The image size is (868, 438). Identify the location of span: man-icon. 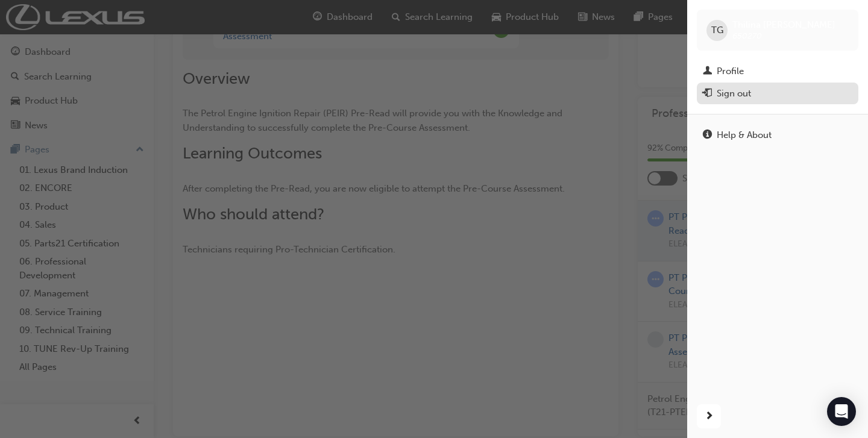
(706, 72).